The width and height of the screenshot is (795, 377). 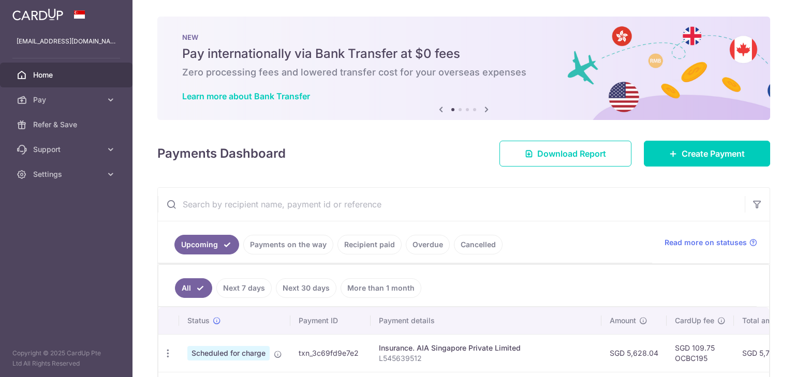 What do you see at coordinates (330, 353) in the screenshot?
I see `td: txn_3c69fd9e7e2` at bounding box center [330, 353].